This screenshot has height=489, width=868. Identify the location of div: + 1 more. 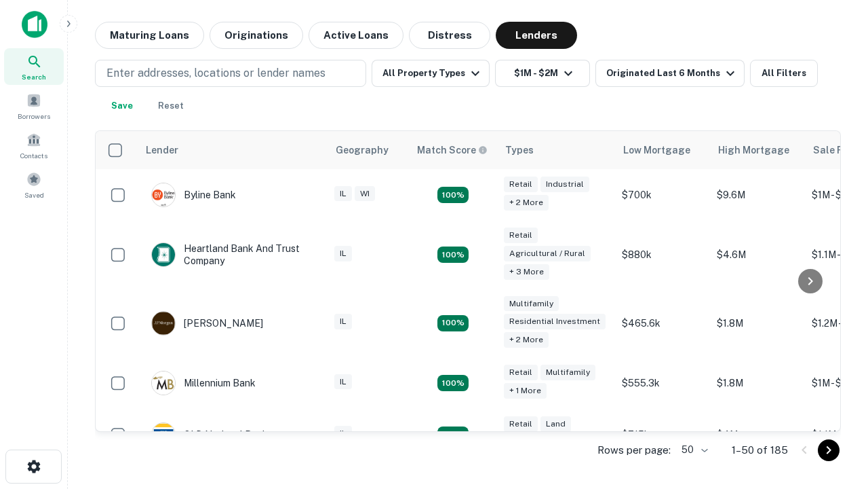
(525, 390).